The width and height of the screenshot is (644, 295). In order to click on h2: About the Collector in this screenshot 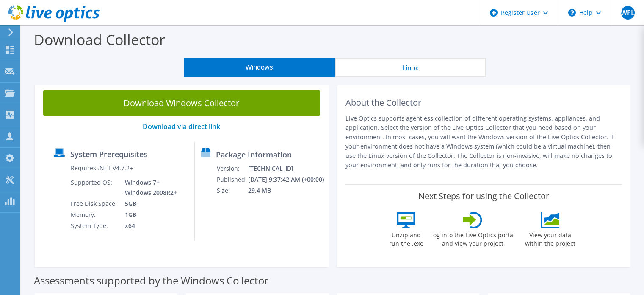, I will do `click(484, 103)`.